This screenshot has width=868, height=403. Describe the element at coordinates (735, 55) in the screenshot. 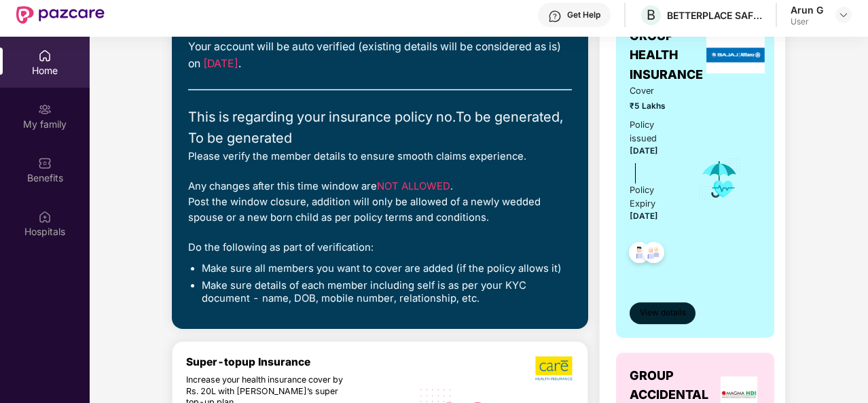

I see `img: insurerLogo` at that location.